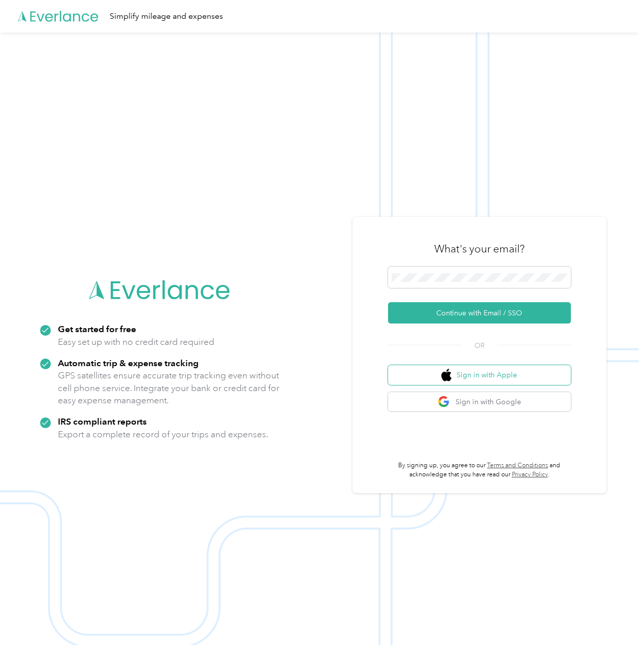 This screenshot has width=644, height=645. What do you see at coordinates (128, 362) in the screenshot?
I see `strong: Automatic trip & expense tracking` at bounding box center [128, 362].